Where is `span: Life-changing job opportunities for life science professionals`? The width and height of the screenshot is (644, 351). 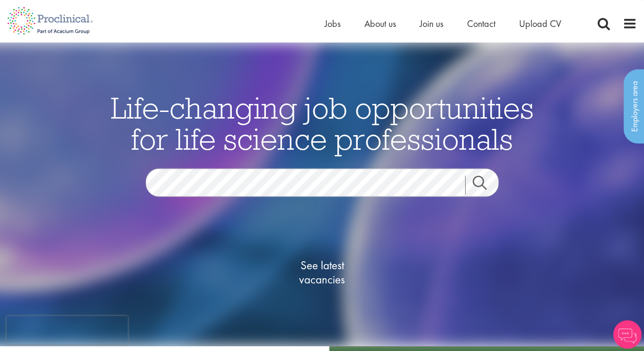 span: Life-changing job opportunities for life science professionals is located at coordinates (322, 123).